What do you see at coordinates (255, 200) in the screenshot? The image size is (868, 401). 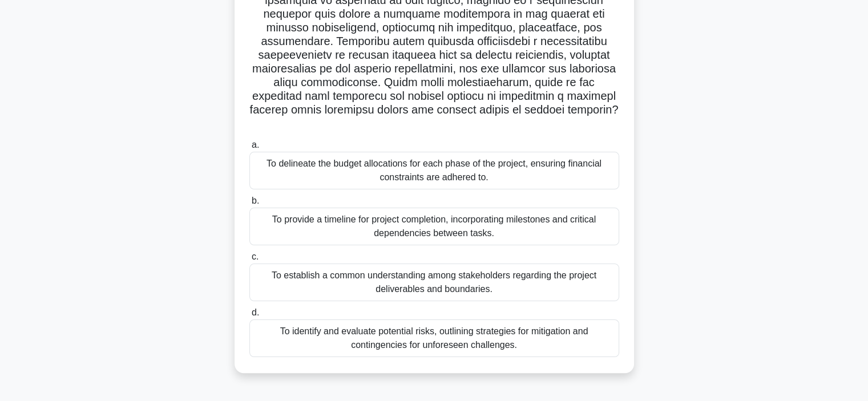 I see `span: b.` at bounding box center [255, 200].